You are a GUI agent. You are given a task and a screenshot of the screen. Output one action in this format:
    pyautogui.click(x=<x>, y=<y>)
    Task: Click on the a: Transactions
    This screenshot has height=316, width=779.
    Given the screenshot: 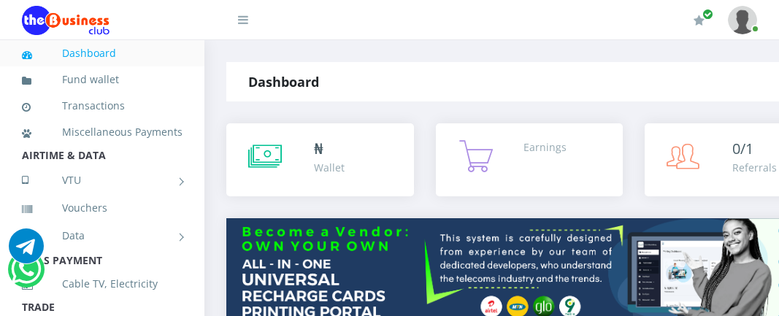 What is the action you would take?
    pyautogui.click(x=102, y=106)
    